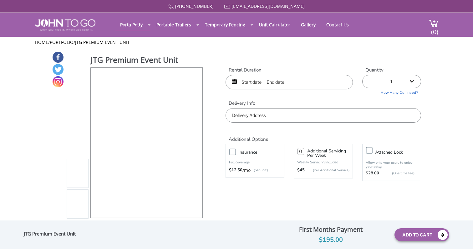 The height and width of the screenshot is (249, 473). Describe the element at coordinates (225, 24) in the screenshot. I see `a: Temporary Fencing` at that location.